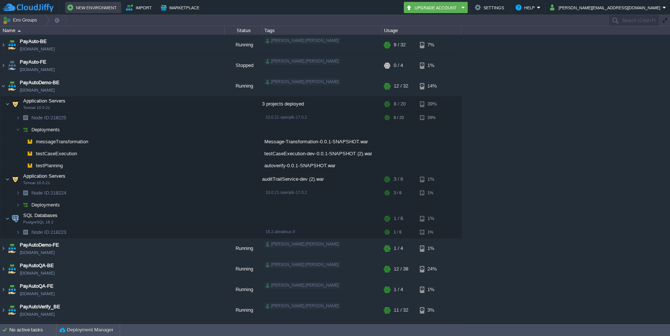  I want to click on div: No active tasks, so click(33, 330).